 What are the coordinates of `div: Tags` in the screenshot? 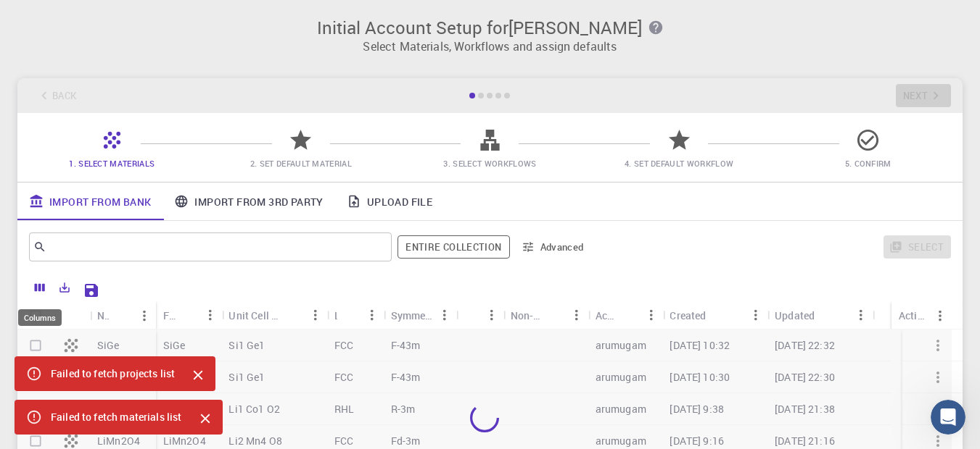 It's located at (479, 315).